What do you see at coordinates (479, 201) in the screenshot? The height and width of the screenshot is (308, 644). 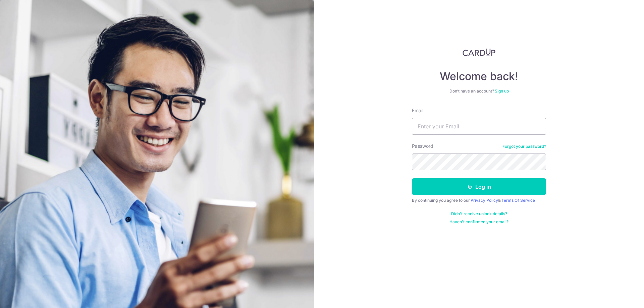 I see `div: By continuing you agree to our &` at bounding box center [479, 201].